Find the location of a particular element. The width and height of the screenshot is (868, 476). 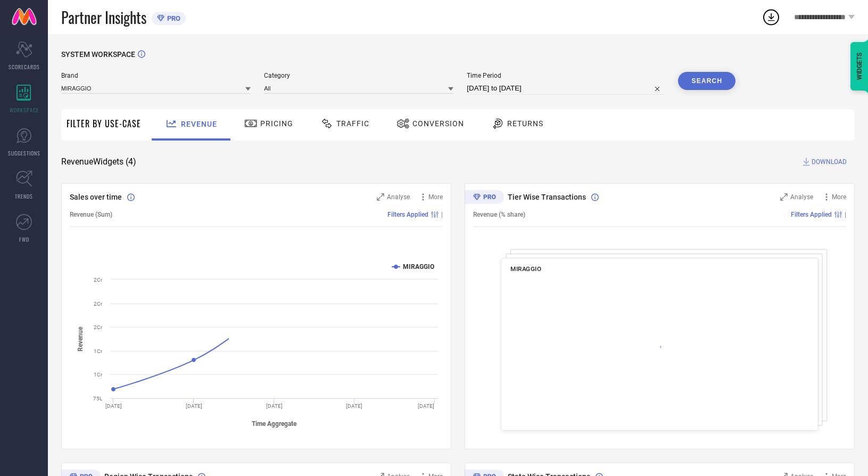

span: Tier Wise Transactions is located at coordinates (547, 197).